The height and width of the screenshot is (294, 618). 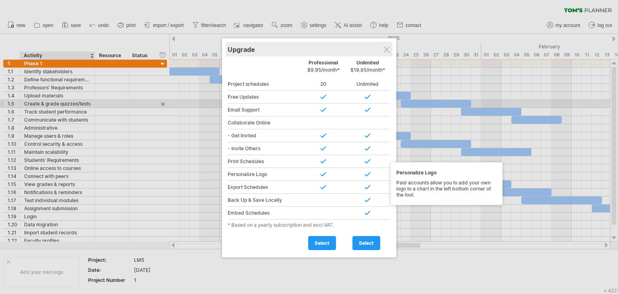 I want to click on div: Upgrade, so click(x=309, y=49).